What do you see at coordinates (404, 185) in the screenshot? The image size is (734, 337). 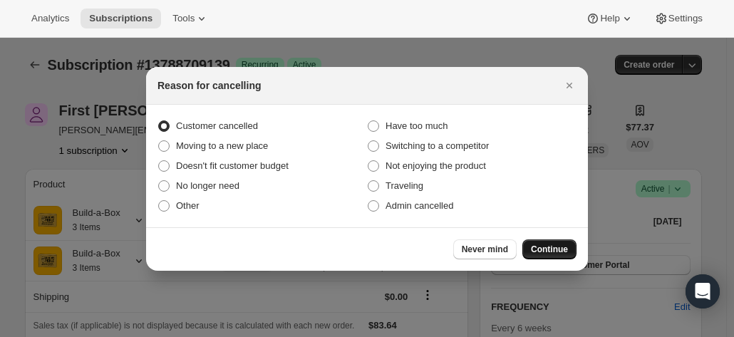 I see `span: Traveling` at bounding box center [404, 185].